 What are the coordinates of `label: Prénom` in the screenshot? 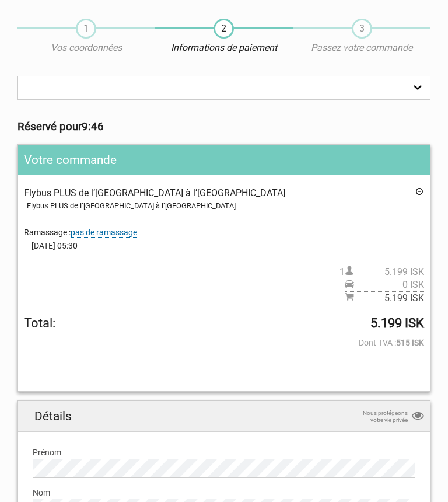 It's located at (224, 452).